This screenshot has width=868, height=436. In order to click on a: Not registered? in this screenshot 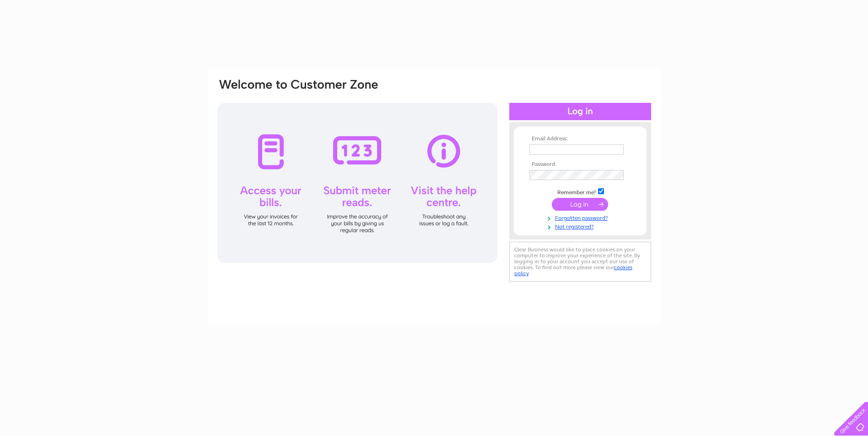, I will do `click(581, 226)`.